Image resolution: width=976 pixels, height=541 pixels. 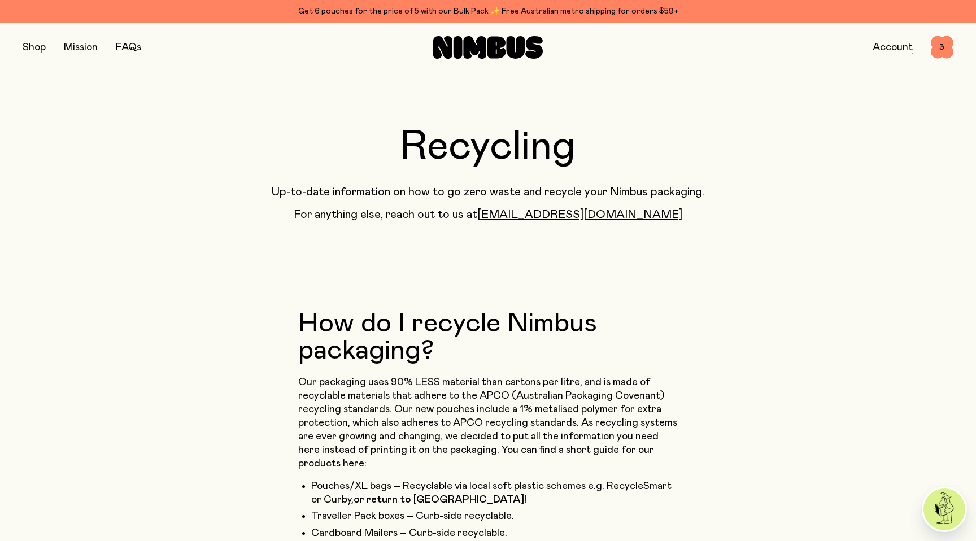 What do you see at coordinates (488, 324) in the screenshot?
I see `h2: How do I recycle Nimbus packaging?` at bounding box center [488, 324].